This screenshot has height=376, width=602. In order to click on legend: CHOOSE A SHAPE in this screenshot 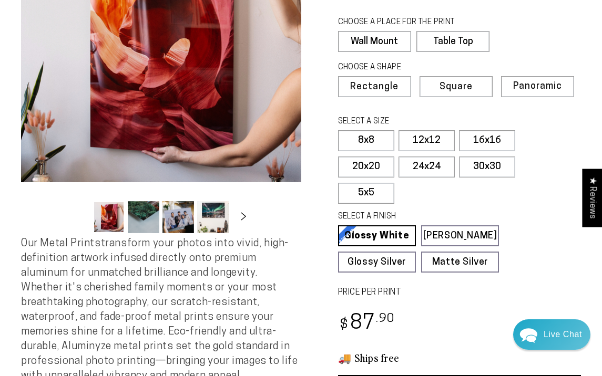, I will do `click(409, 68)`.